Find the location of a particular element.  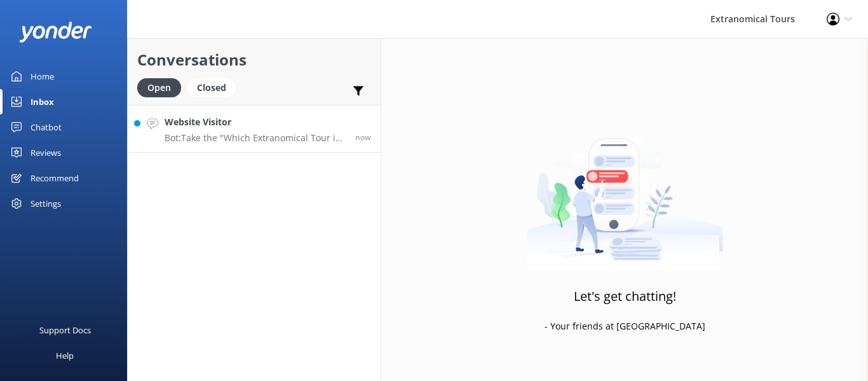

div: Recommend is located at coordinates (55, 178).